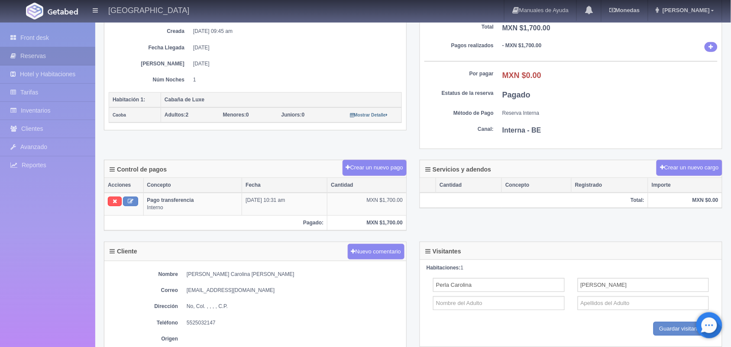 This screenshot has height=347, width=731. What do you see at coordinates (459, 74) in the screenshot?
I see `dt: Por pagar` at bounding box center [459, 74].